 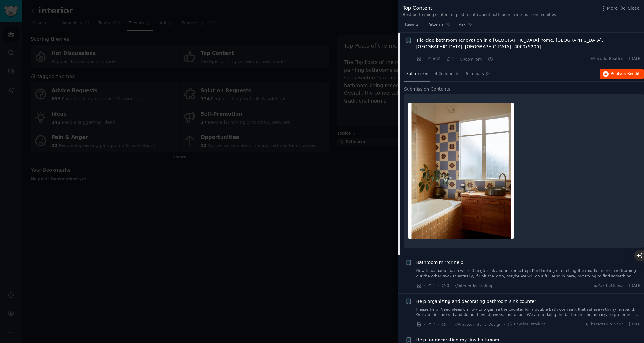 What do you see at coordinates (427, 89) in the screenshot?
I see `span: Submission Contents` at bounding box center [427, 89].